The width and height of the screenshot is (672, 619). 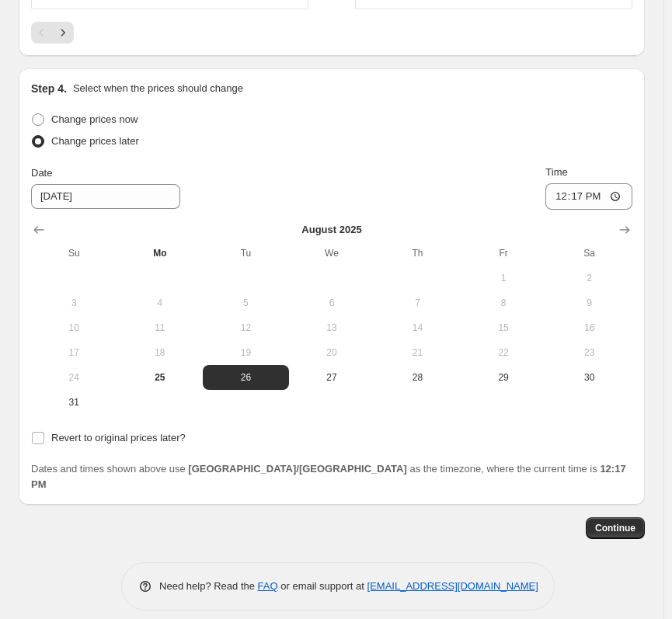 I want to click on th: Saturday, so click(x=589, y=253).